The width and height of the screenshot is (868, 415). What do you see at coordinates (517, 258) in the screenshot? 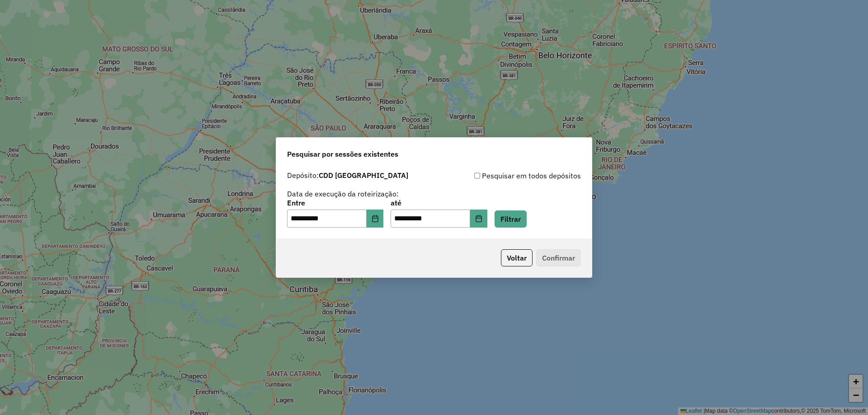
I see `button: Voltar` at bounding box center [517, 258].